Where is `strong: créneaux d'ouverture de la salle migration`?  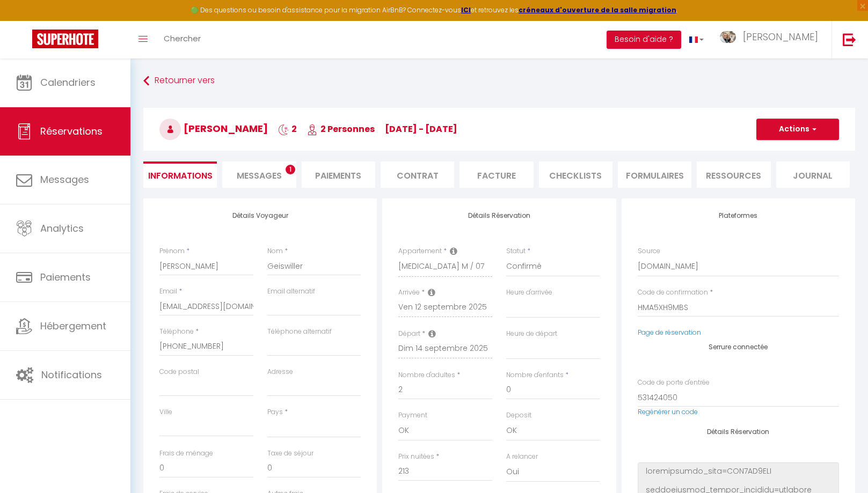 strong: créneaux d'ouverture de la salle migration is located at coordinates (597, 10).